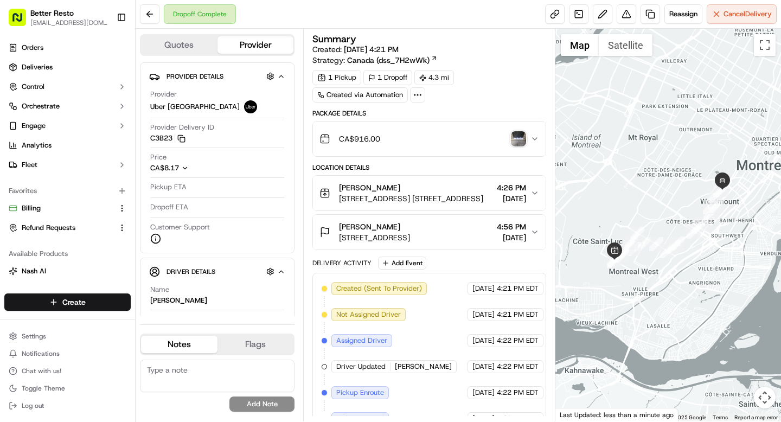  What do you see at coordinates (61, 228) in the screenshot?
I see `a: Refund Requests` at bounding box center [61, 228].